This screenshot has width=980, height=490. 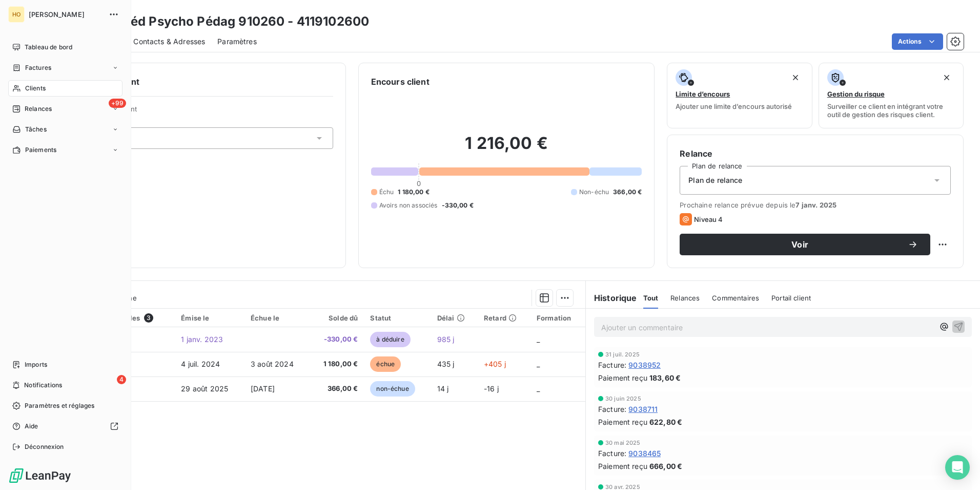 What do you see at coordinates (35, 88) in the screenshot?
I see `span: Clients` at bounding box center [35, 88].